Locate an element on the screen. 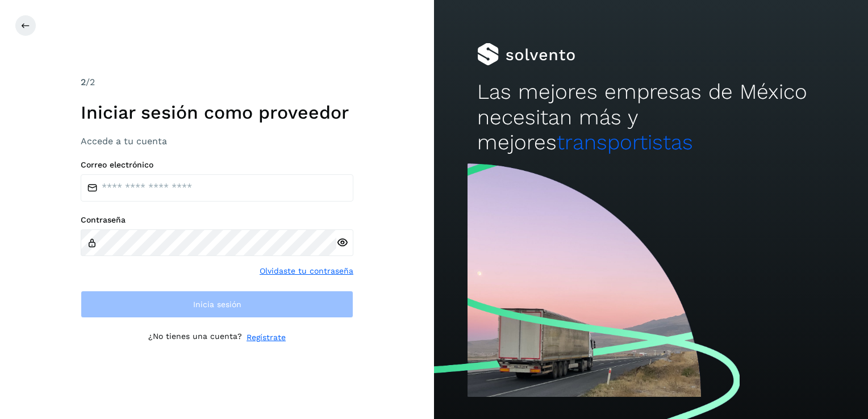 Image resolution: width=868 pixels, height=419 pixels. label: Contraseña is located at coordinates (217, 220).